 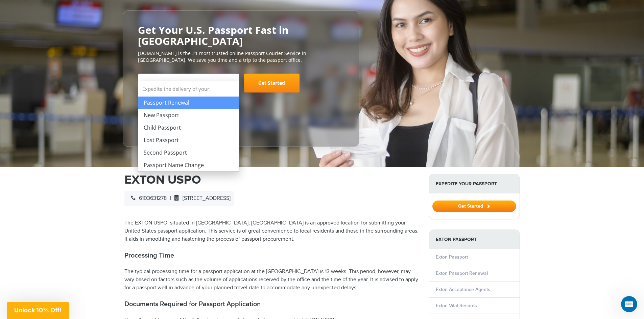 What do you see at coordinates (272, 304) in the screenshot?
I see `h2: Documents Required for Passport Application` at bounding box center [272, 304].